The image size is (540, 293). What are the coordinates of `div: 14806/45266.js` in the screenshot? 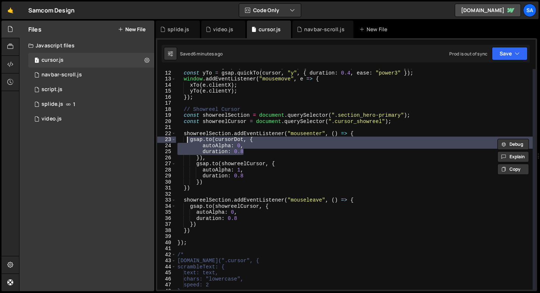 It's located at (91, 104).